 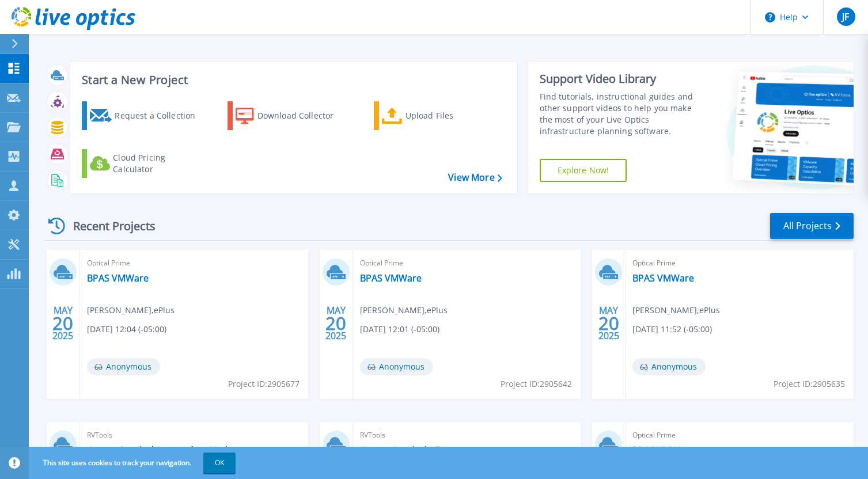 I want to click on a: Request a Collection, so click(x=146, y=116).